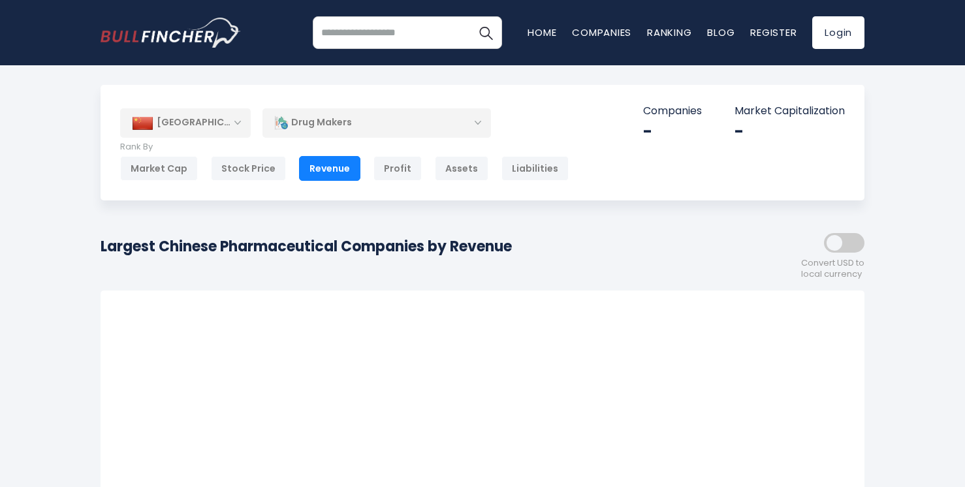 The image size is (965, 487). I want to click on span: Convert USD to local currency, so click(833, 269).